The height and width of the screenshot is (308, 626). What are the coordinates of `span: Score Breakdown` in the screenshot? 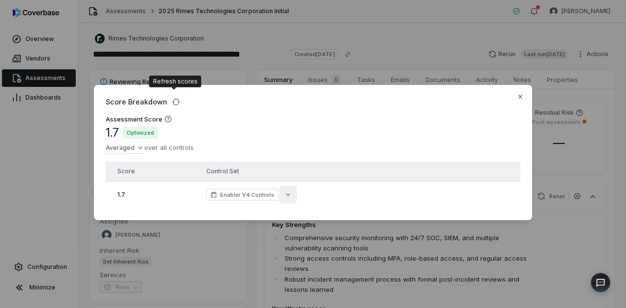 It's located at (136, 102).